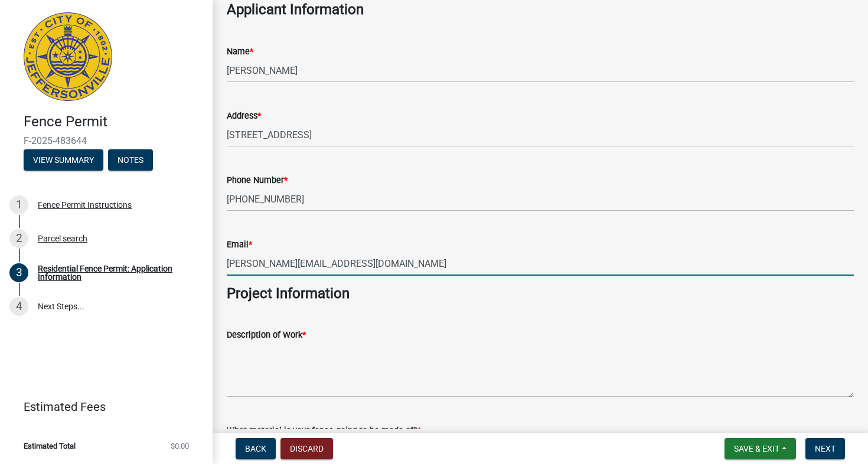  Describe the element at coordinates (239, 245) in the screenshot. I see `label: Email` at that location.